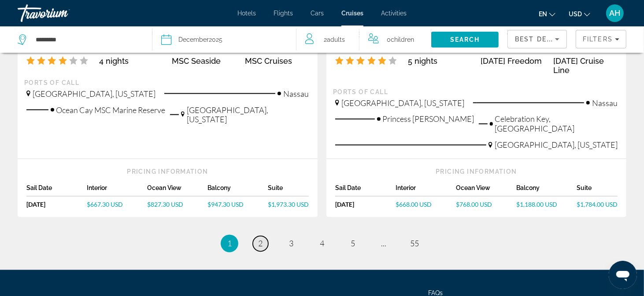 The width and height of the screenshot is (644, 296). I want to click on a: $668.00 USD, so click(426, 204).